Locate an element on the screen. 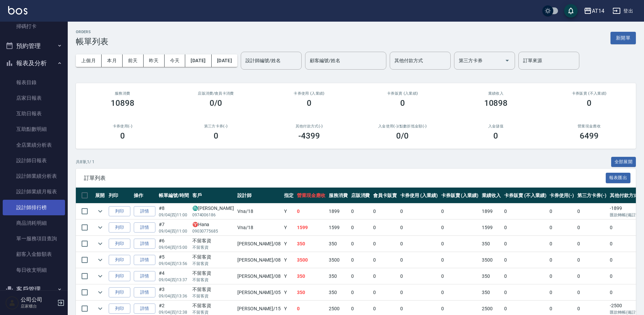 This screenshot has width=644, height=315. td: #5 is located at coordinates (174, 260).